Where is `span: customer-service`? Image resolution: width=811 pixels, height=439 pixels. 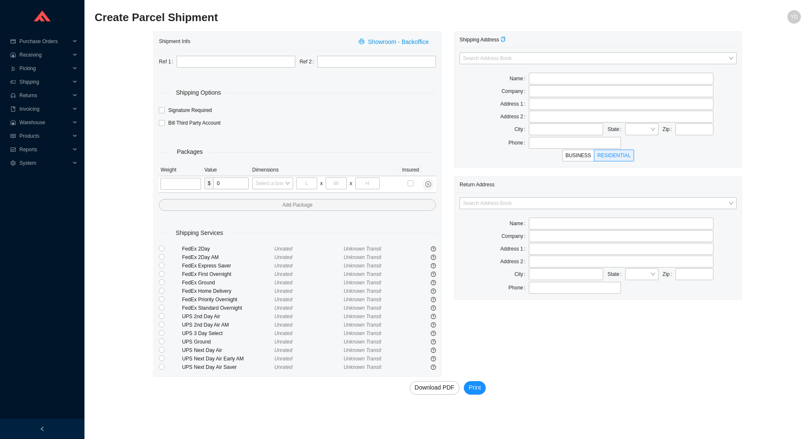 span: customer-service is located at coordinates (13, 95).